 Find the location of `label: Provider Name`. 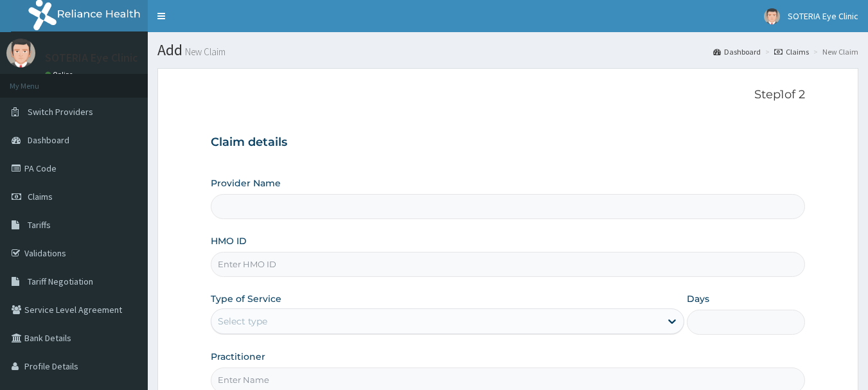

label: Provider Name is located at coordinates (246, 183).